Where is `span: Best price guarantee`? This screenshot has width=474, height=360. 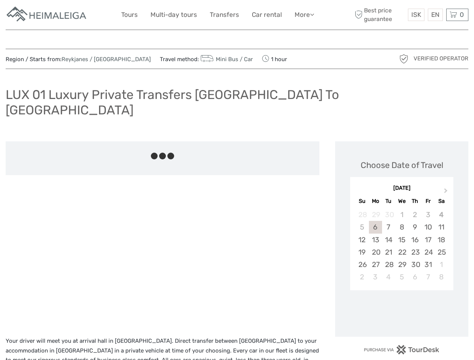
span: Best price guarantee is located at coordinates (380, 15).